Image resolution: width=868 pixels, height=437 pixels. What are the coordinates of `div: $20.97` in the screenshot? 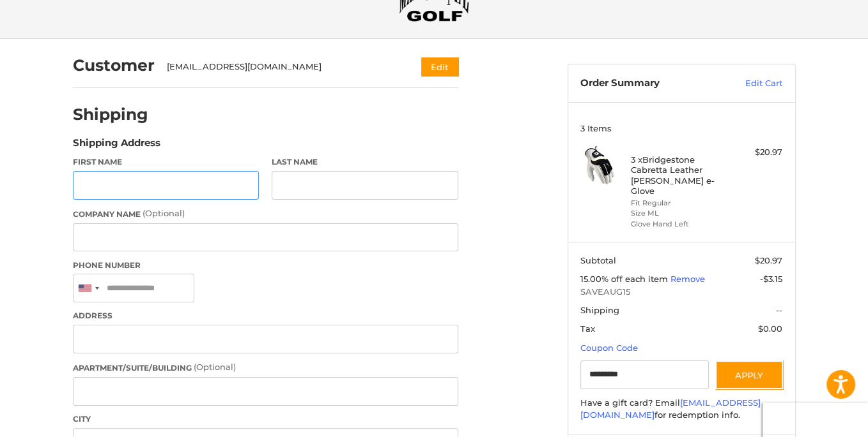 It's located at (757, 153).